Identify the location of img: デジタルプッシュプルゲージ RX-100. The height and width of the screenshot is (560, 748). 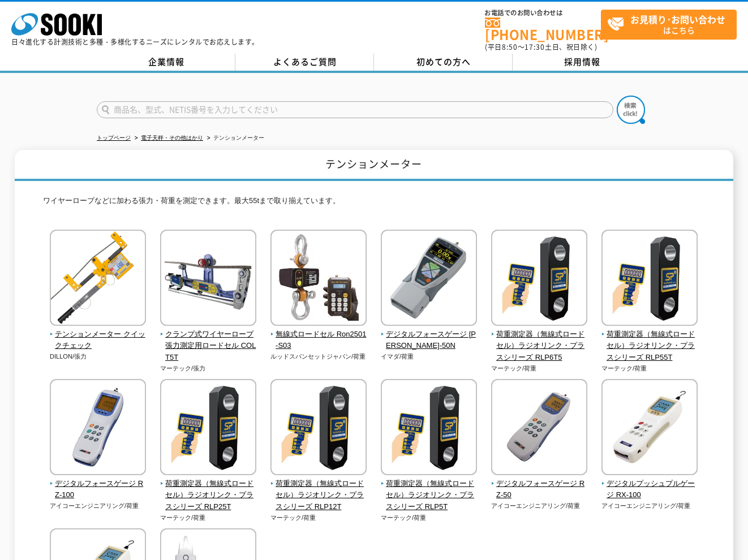
(650, 428).